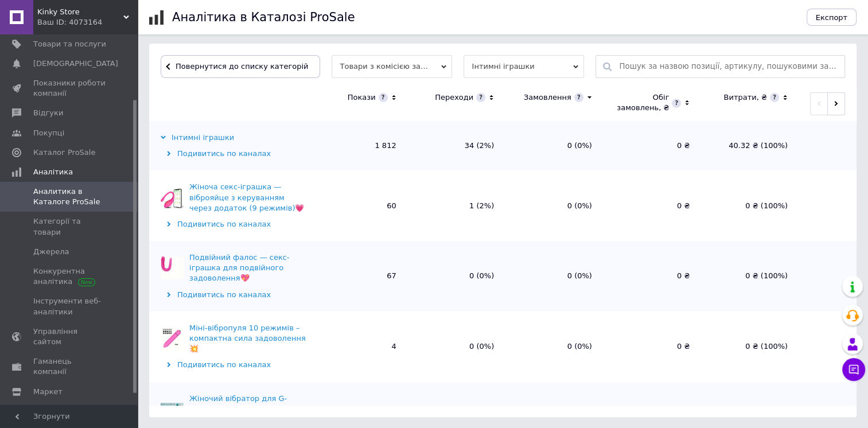 The image size is (868, 428). What do you see at coordinates (832, 17) in the screenshot?
I see `button: Експорт` at bounding box center [832, 17].